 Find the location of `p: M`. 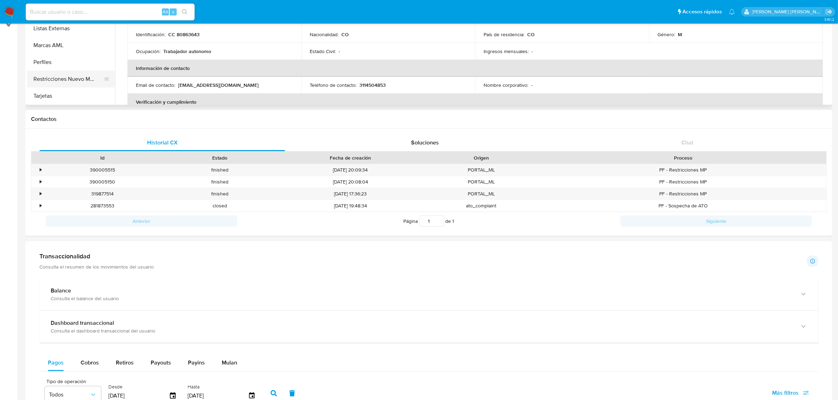

p: M is located at coordinates (680, 34).